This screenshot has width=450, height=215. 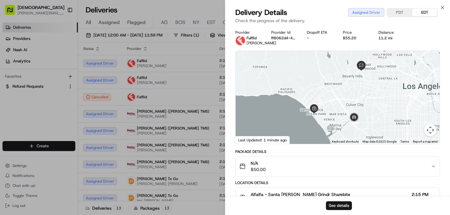 What do you see at coordinates (50, 68) in the screenshot?
I see `div: We're available if you need us!` at bounding box center [50, 68].